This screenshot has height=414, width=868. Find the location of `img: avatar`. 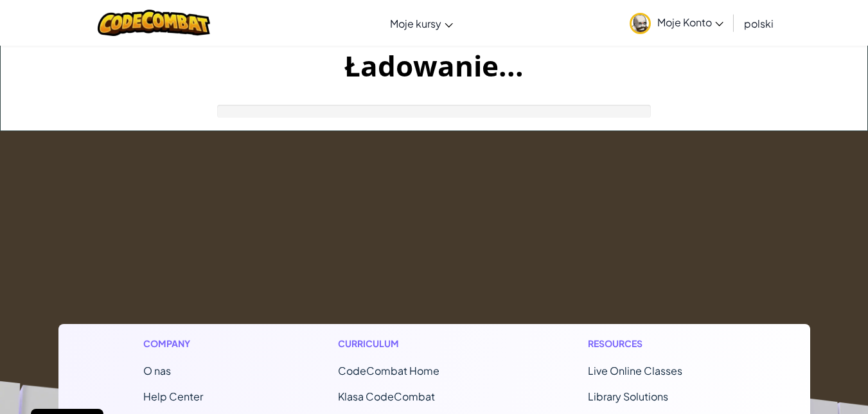

img: avatar is located at coordinates (639, 23).